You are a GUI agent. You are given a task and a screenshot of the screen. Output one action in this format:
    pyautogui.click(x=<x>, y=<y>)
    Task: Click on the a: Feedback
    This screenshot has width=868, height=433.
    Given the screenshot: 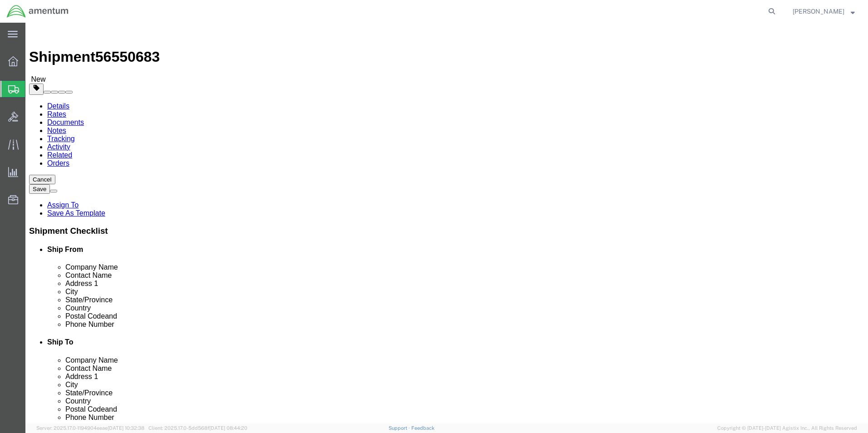 What is the action you would take?
    pyautogui.click(x=423, y=428)
    